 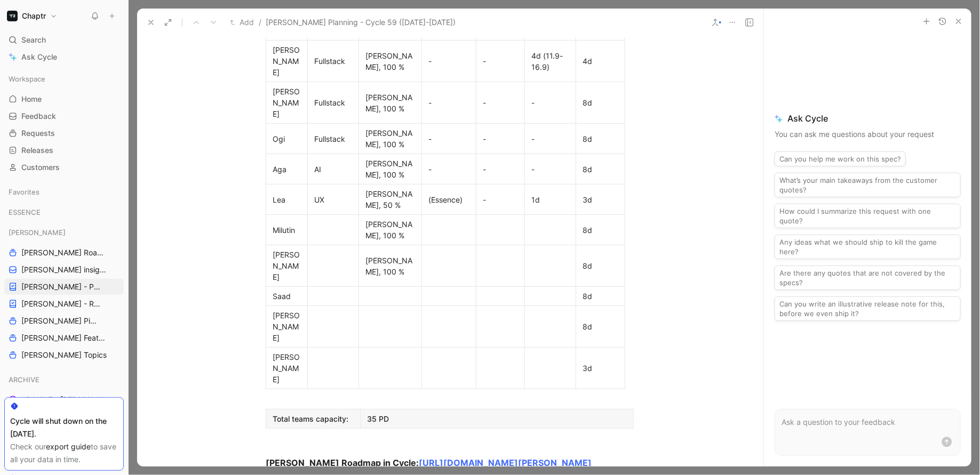 What do you see at coordinates (12, 16) in the screenshot?
I see `img: Chaptr` at bounding box center [12, 16].